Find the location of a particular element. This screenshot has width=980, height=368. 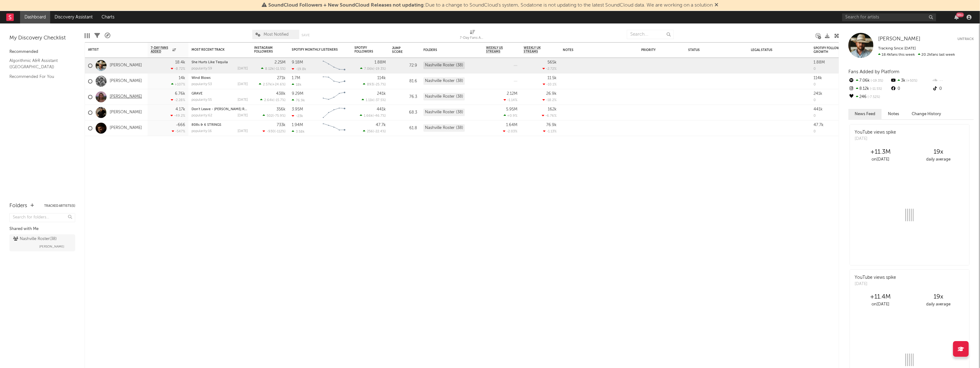

div: Priority is located at coordinates (654, 50).